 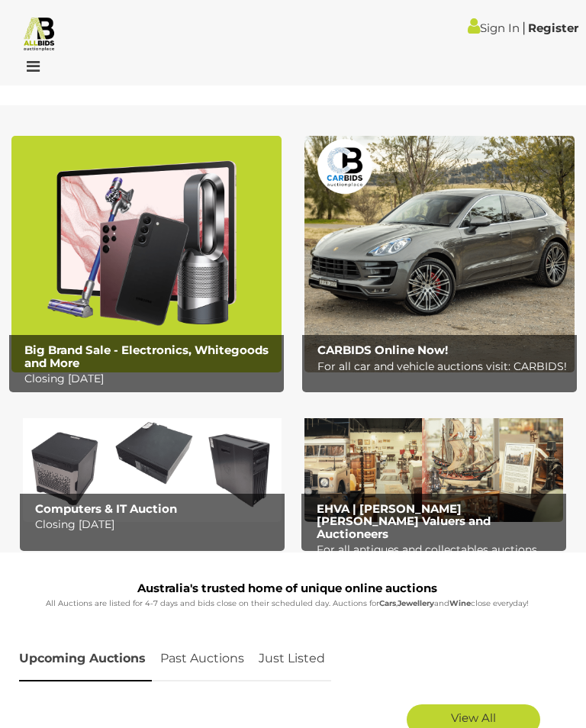 I want to click on h1: Australia's trusted home of unique online auctions, so click(x=287, y=589).